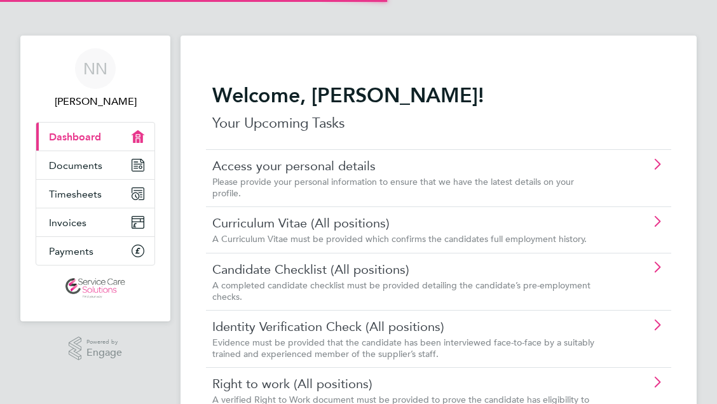  I want to click on span: A Curriculum Vitae must be provided which confirms the candidates full employment history., so click(399, 239).